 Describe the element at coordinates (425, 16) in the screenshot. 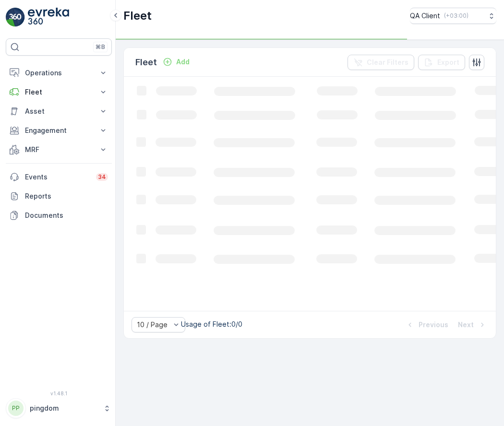

I see `p: QA Client` at that location.